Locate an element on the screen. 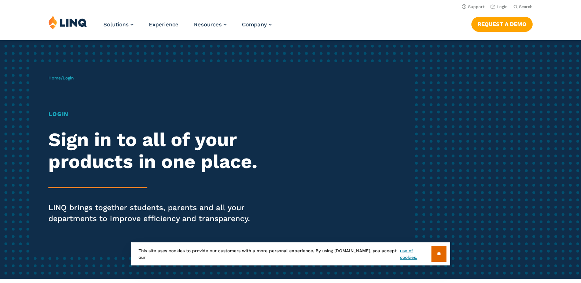 Image resolution: width=581 pixels, height=283 pixels. span: Experience is located at coordinates (164, 25).